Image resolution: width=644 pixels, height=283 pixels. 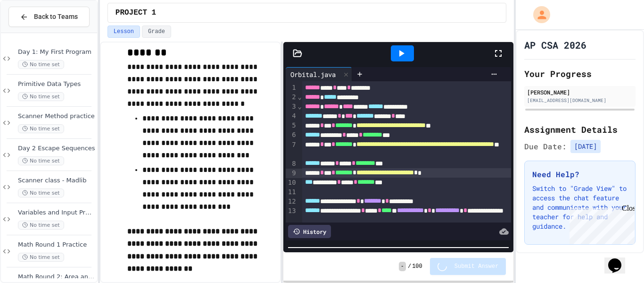 What do you see at coordinates (291, 192) in the screenshot?
I see `div: 11` at bounding box center [291, 192].